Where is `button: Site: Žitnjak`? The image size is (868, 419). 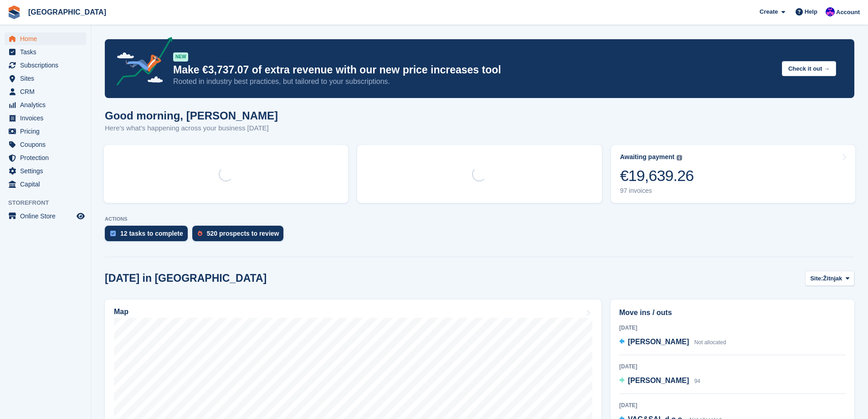
button: Site: Žitnjak is located at coordinates (830, 278).